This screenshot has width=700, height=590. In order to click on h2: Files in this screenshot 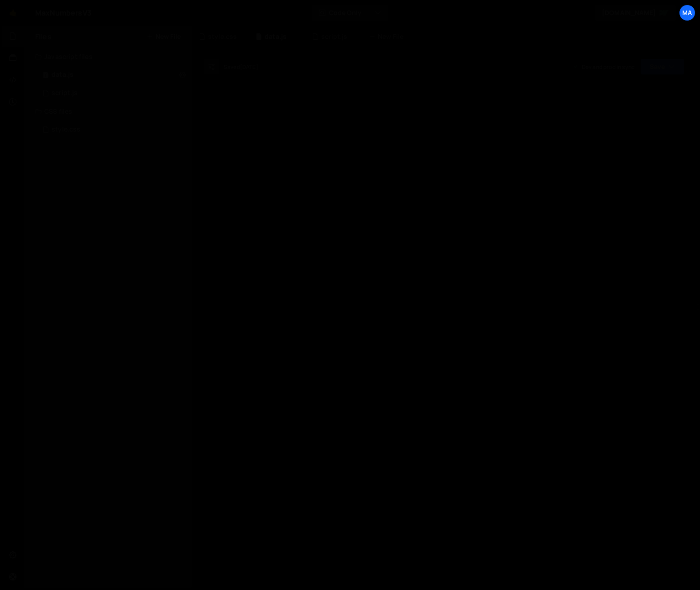, I will do `click(44, 36)`.